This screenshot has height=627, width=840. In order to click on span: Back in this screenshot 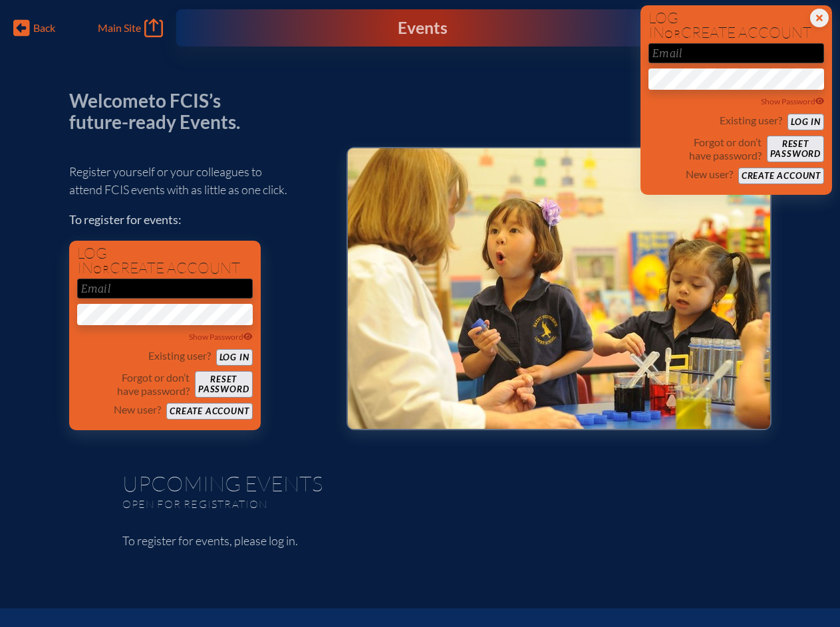, I will do `click(43, 28)`.